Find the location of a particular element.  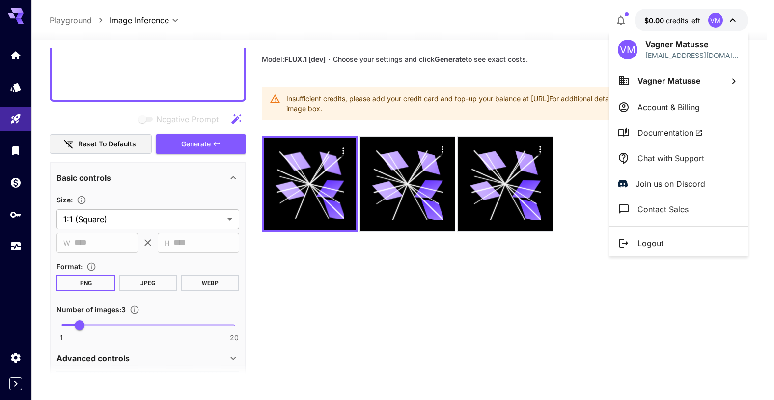

p: Contact Sales is located at coordinates (663, 209).